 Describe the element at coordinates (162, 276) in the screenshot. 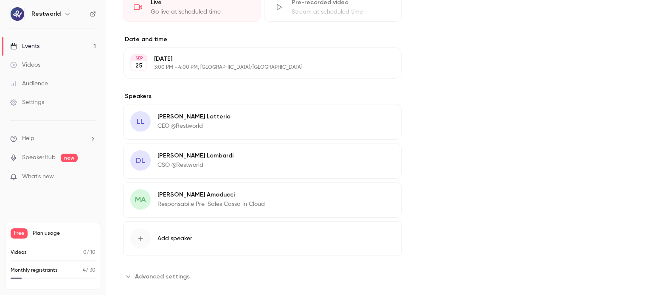

I see `span: Advanced settings` at that location.